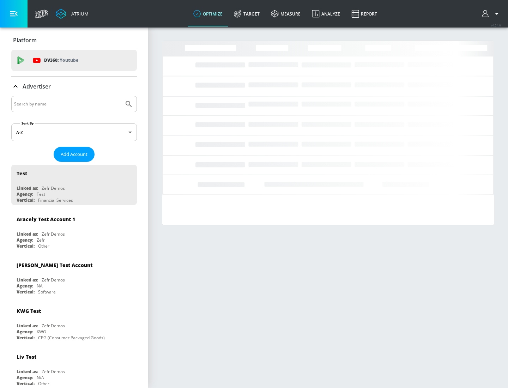  Describe the element at coordinates (326, 14) in the screenshot. I see `a: Analyze` at that location.